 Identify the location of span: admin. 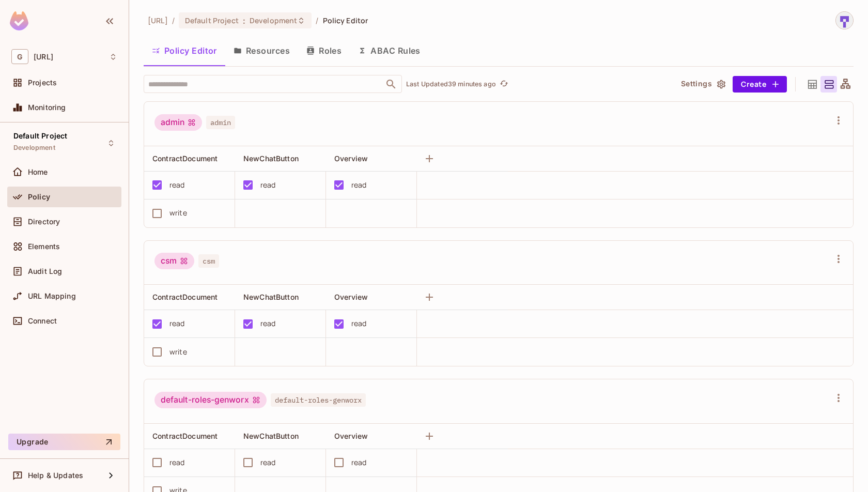
(220, 122).